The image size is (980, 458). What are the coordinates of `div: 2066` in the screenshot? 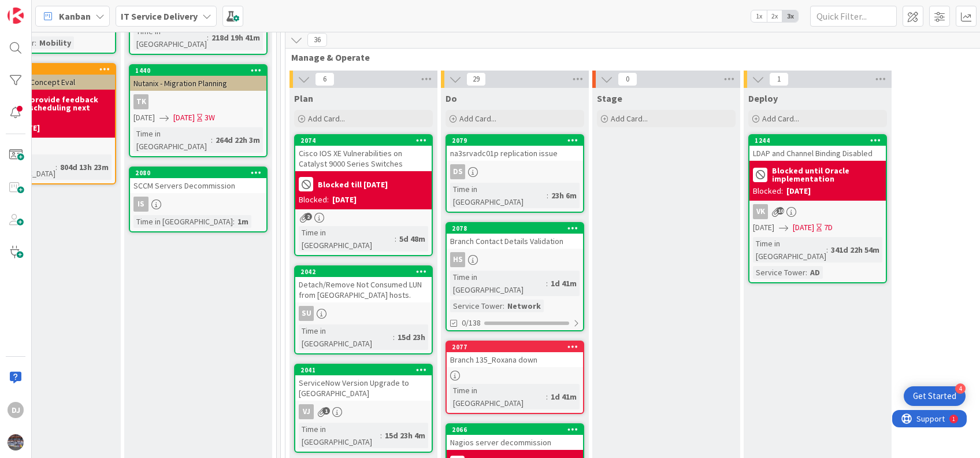 It's located at (517, 430).